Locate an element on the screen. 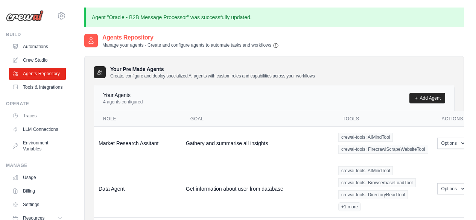 The height and width of the screenshot is (220, 476). a: Agents Repository is located at coordinates (37, 74).